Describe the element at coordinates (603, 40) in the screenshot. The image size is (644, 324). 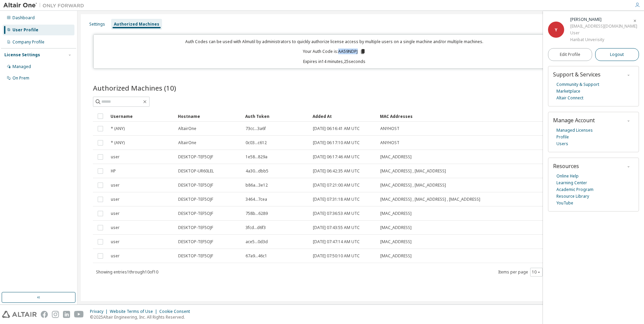
I see `div: Hanbat Unverisity` at that location.